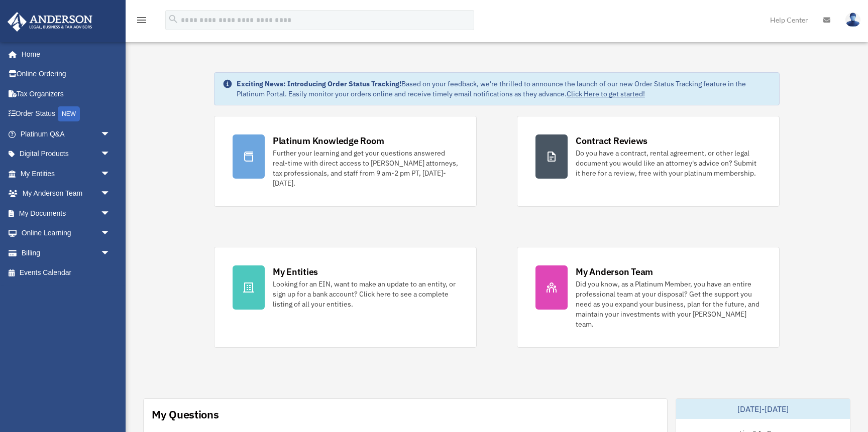 This screenshot has width=868, height=432. I want to click on a: My Anderson Team Did you know, as a Platinum Member, you have an entire professional team at your..., so click(648, 297).